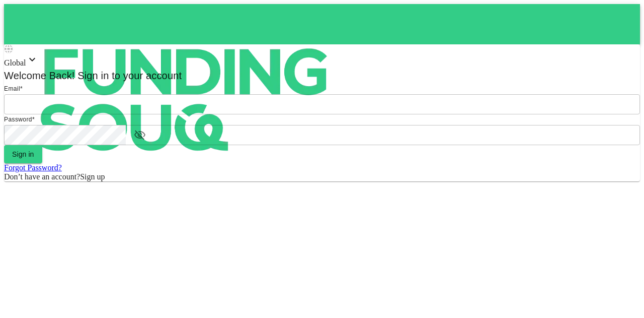  What do you see at coordinates (18, 119) in the screenshot?
I see `span: Password` at bounding box center [18, 119].